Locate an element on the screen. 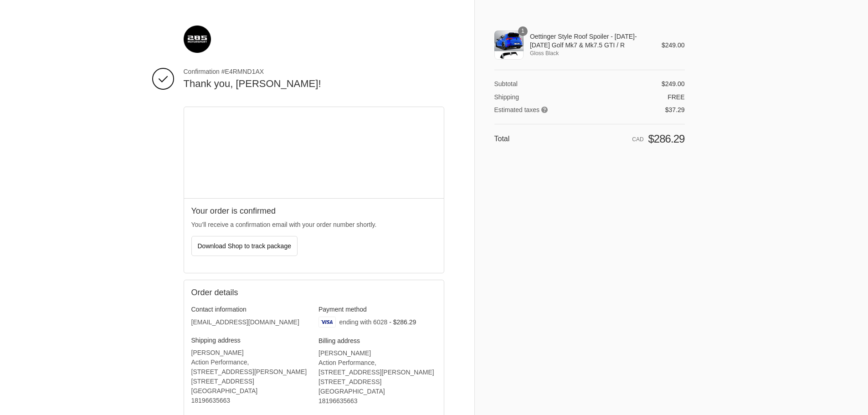 The width and height of the screenshot is (868, 415). h2: Order details is located at coordinates (252, 292).